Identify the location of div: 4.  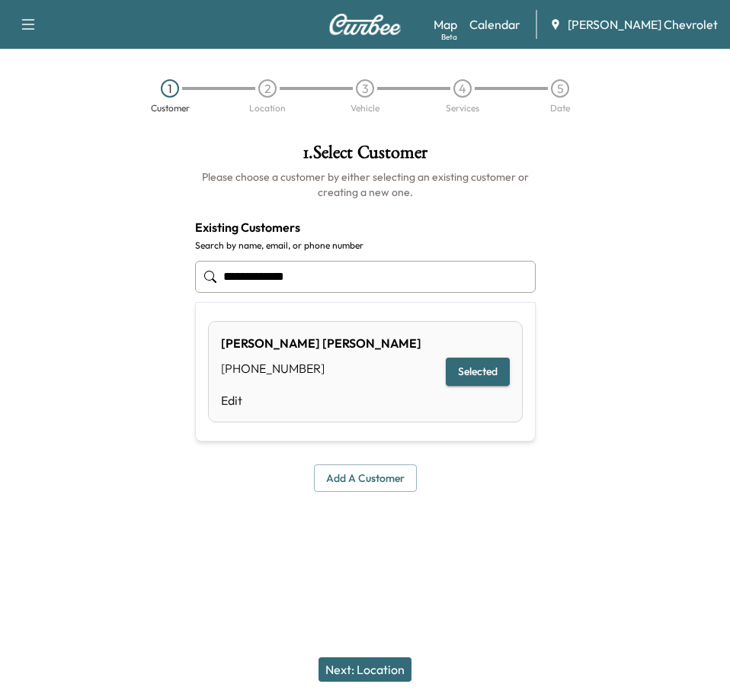
(462, 89).